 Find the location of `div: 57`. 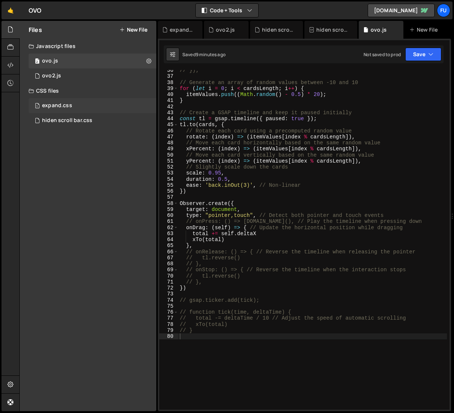

div: 57 is located at coordinates (169, 197).